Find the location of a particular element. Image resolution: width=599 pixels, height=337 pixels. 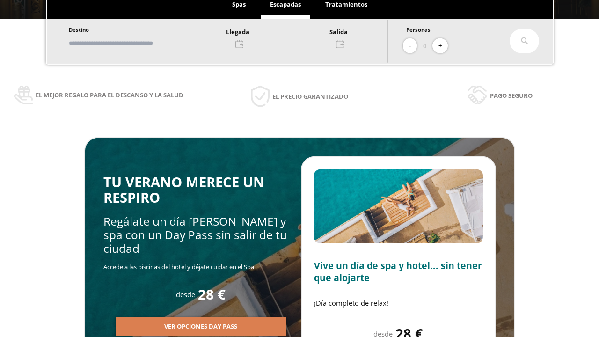

button: Ver opciones Day Pass is located at coordinates (201, 327).